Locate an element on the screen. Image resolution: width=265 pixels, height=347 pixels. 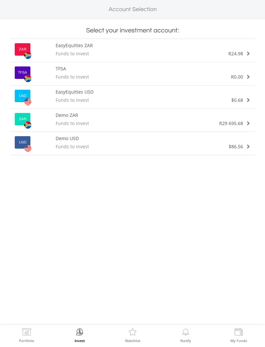
h2: Select your investment account: is located at coordinates (133, 30).